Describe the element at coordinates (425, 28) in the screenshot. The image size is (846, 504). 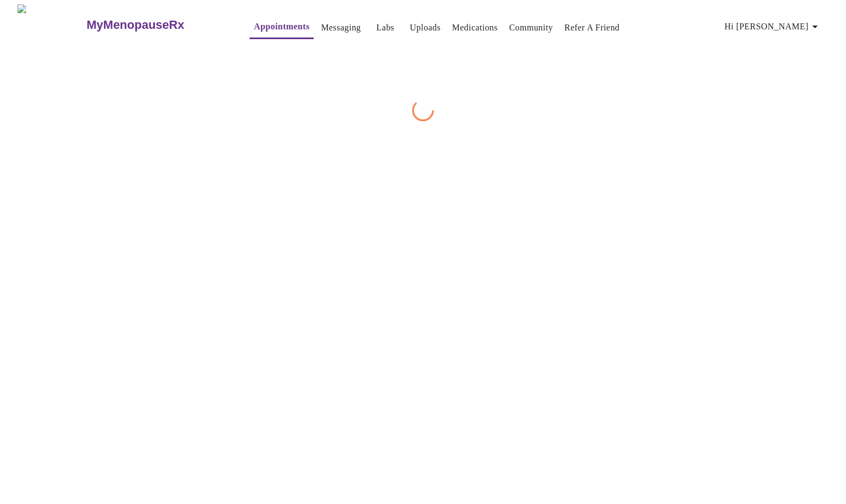
I see `button: Uploads` at that location.